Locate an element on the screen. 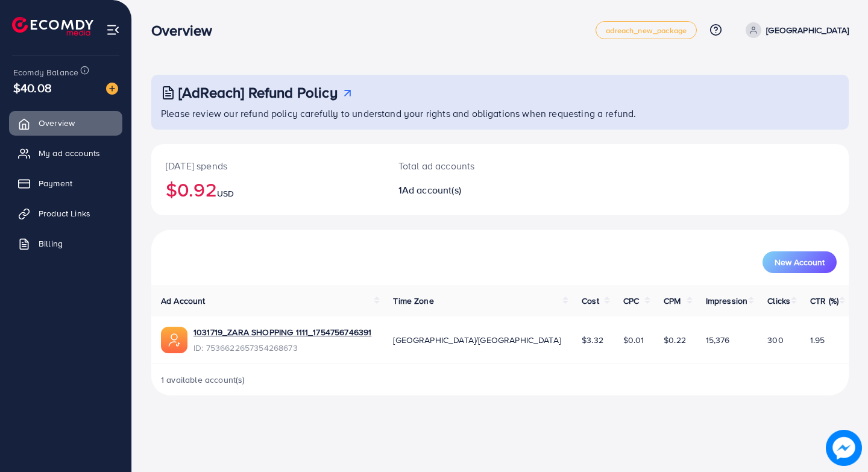 This screenshot has height=472, width=868. p: Total ad accounts is located at coordinates (471, 166).